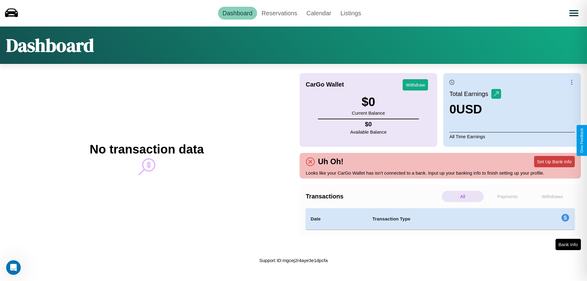  What do you see at coordinates (470, 94) in the screenshot?
I see `p: Total Earnings` at bounding box center [470, 94].